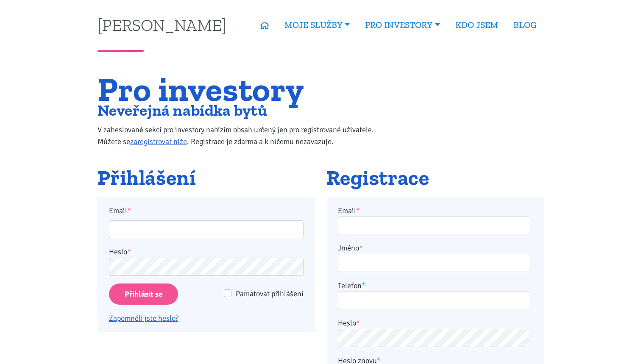 The height and width of the screenshot is (364, 641). What do you see at coordinates (317, 25) in the screenshot?
I see `a: MOJE SLUŽBY` at bounding box center [317, 25].